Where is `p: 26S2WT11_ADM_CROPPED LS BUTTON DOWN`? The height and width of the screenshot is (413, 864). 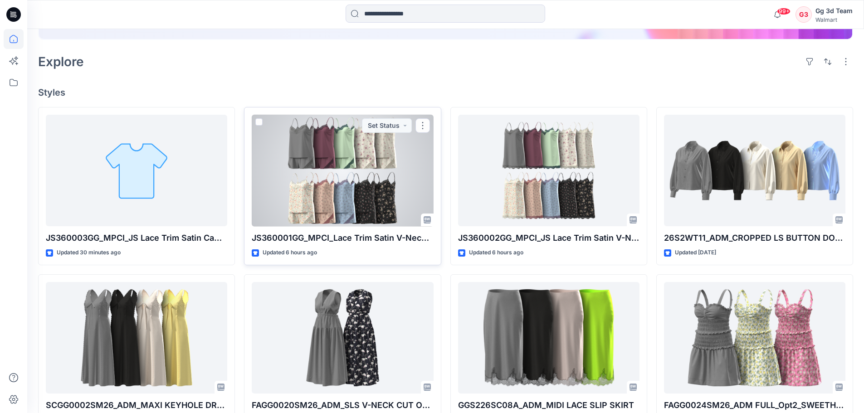 p: 26S2WT11_ADM_CROPPED LS BUTTON DOWN is located at coordinates (755, 238).